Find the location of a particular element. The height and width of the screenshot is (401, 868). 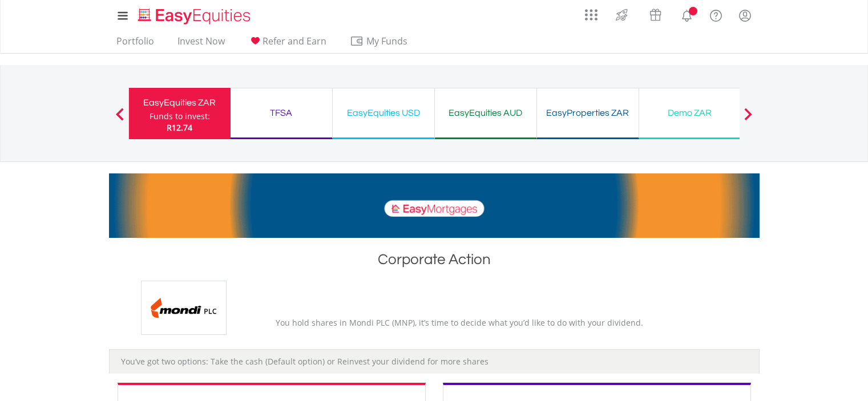

div: EasyEquities USD is located at coordinates (383, 113).